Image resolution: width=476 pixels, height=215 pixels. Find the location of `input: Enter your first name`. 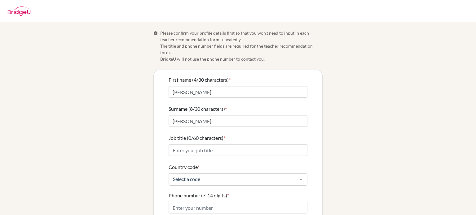

input: Enter your first name is located at coordinates (238, 92).